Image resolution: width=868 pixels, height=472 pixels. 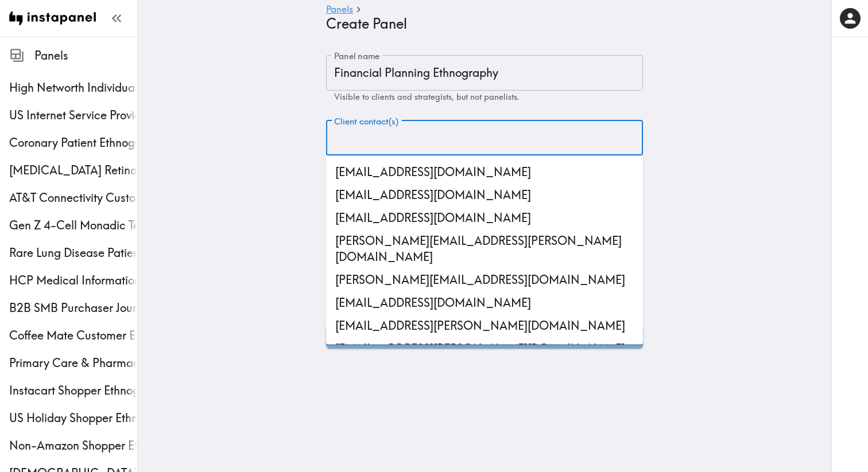 What do you see at coordinates (73, 225) in the screenshot?
I see `div: Gen Z 4-Cell Monadic Testing` at bounding box center [73, 225].